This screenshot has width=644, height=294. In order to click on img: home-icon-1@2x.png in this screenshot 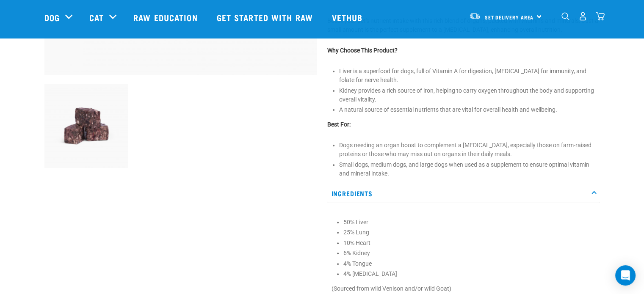, I will do `click(565, 16)`.